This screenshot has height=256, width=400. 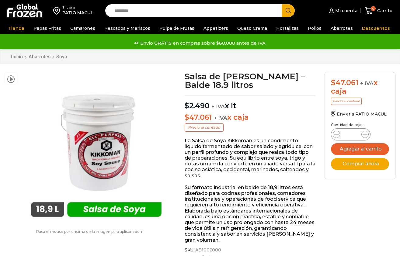 I want to click on p: Cantidad de cajas, so click(x=360, y=125).